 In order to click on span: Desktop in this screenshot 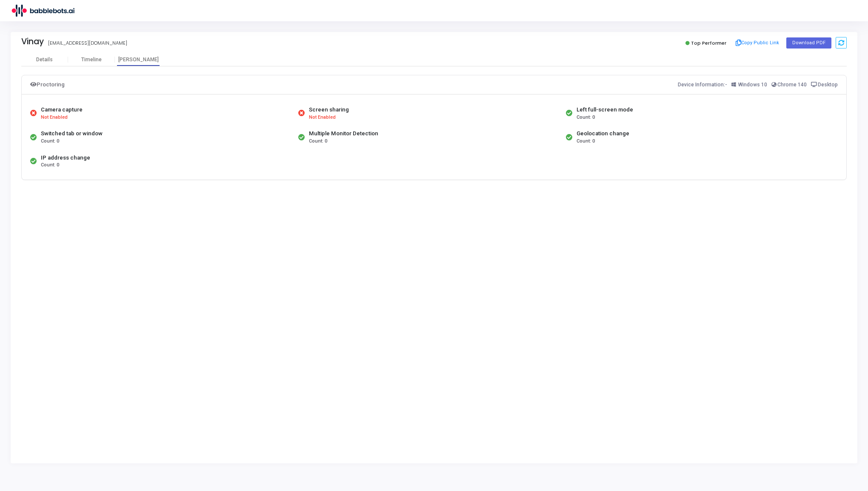, I will do `click(827, 85)`.